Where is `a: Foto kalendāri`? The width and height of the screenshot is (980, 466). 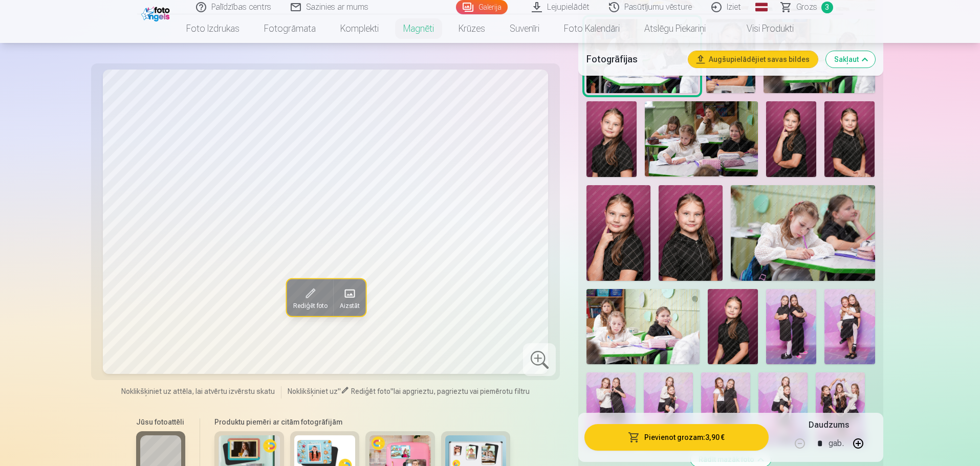
a: Foto kalendāri is located at coordinates (591, 29).